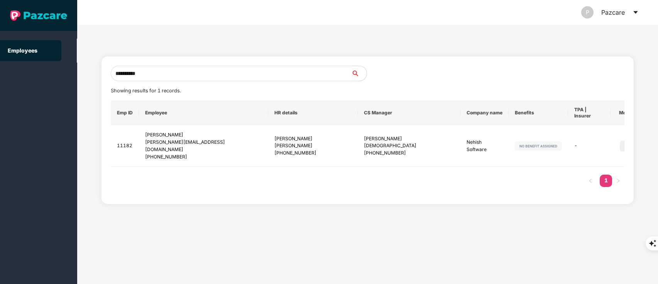  I want to click on th: CS Manager, so click(409, 113).